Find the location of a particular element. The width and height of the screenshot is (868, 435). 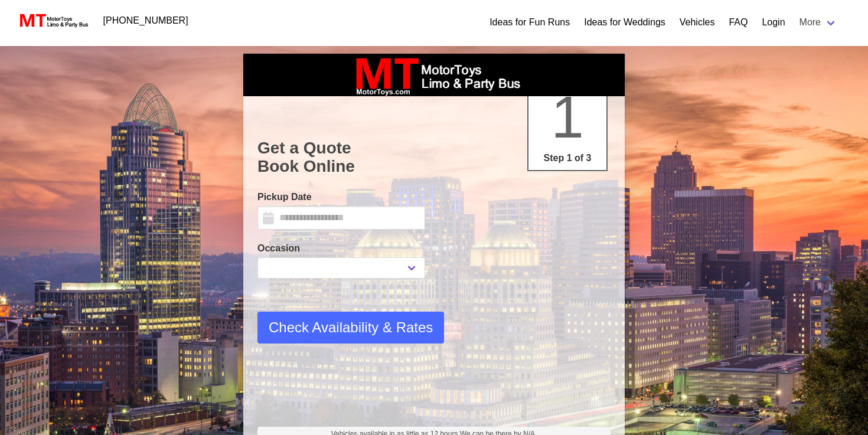

a: Vehicles is located at coordinates (697, 23).